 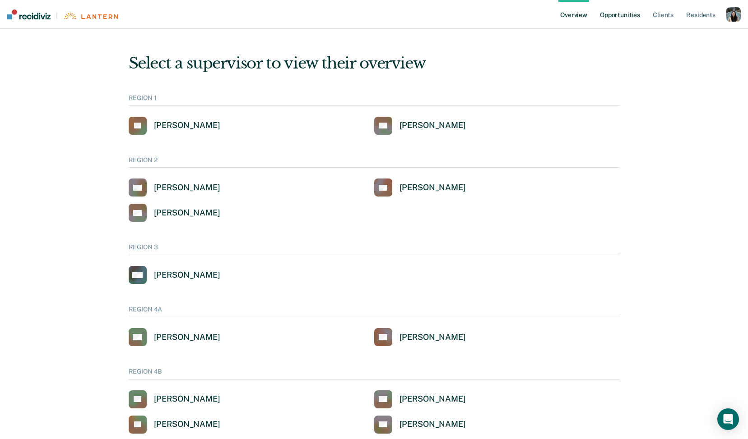 What do you see at coordinates (374, 100) in the screenshot?
I see `div: REGION 1` at bounding box center [374, 100].